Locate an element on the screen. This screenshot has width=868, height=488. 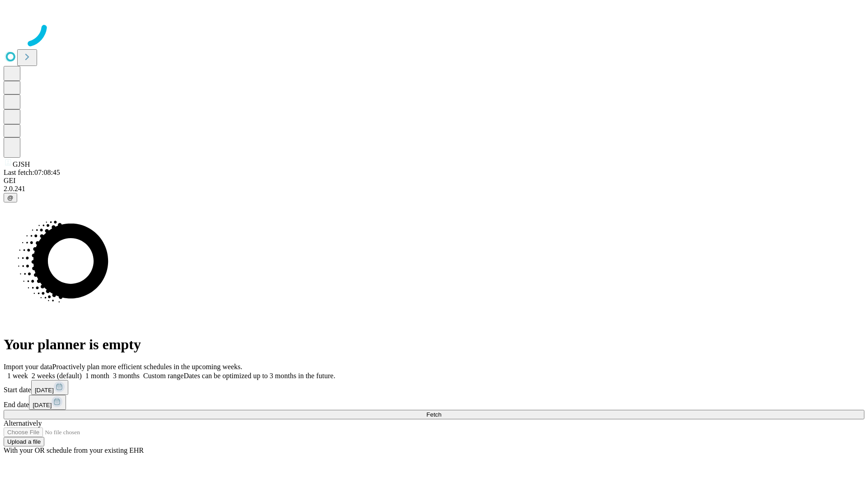
span: 2 weeks (default) is located at coordinates (57, 376).